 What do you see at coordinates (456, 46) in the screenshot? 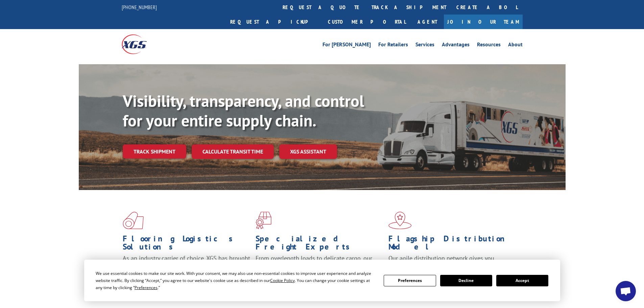
I see `a: Advantages` at bounding box center [456, 46].